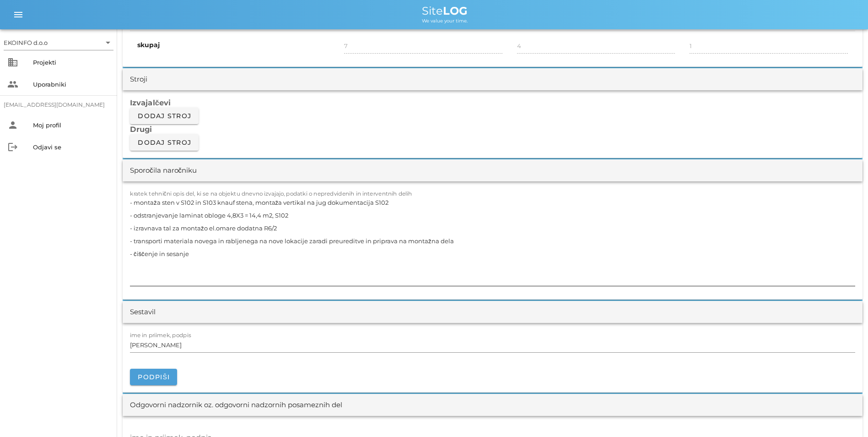  Describe the element at coordinates (13, 125) in the screenshot. I see `i: person` at that location.